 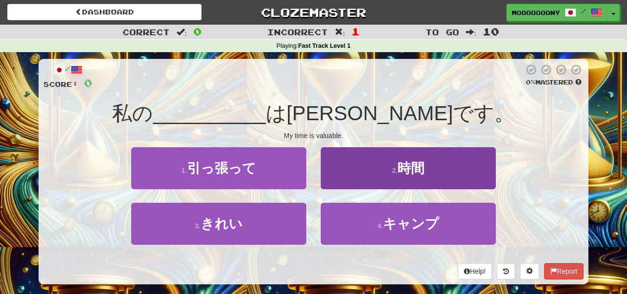 What do you see at coordinates (132, 113) in the screenshot?
I see `span: 私の` at bounding box center [132, 113].